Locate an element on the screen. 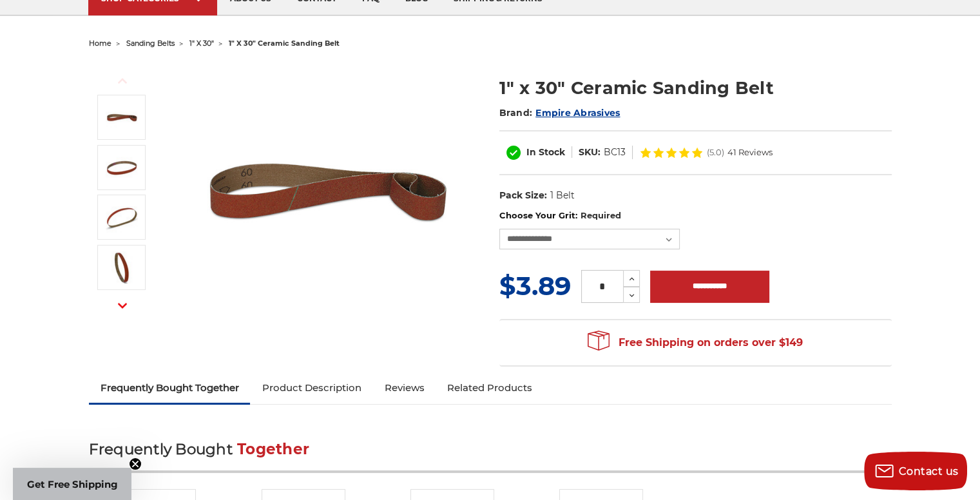  img: 1" x 30" Sanding Belt Cer is located at coordinates (122, 217).